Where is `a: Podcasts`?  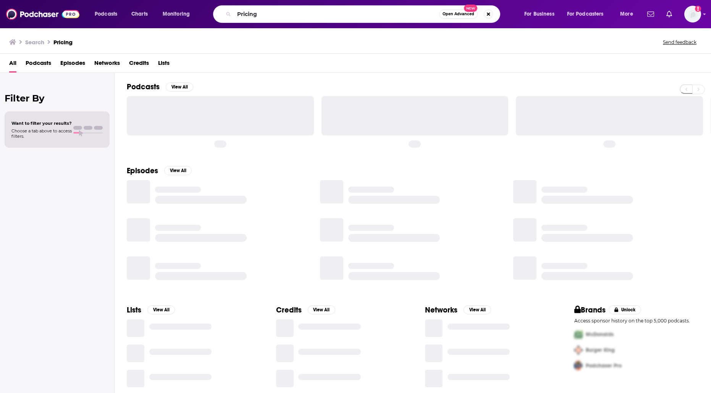
a: Podcasts is located at coordinates (38, 65).